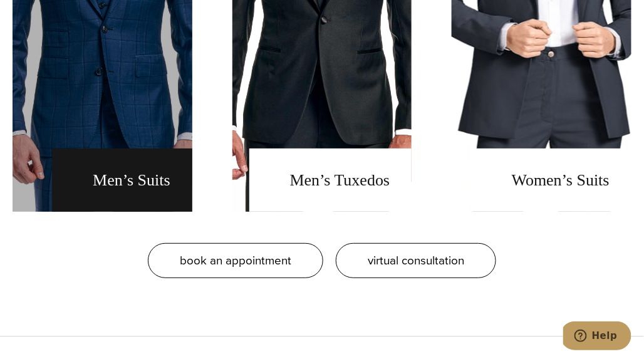  I want to click on span: book an appointment, so click(235, 260).